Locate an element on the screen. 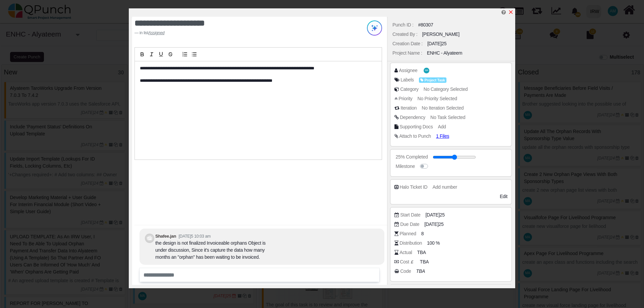  div: Planned is located at coordinates (408, 234).